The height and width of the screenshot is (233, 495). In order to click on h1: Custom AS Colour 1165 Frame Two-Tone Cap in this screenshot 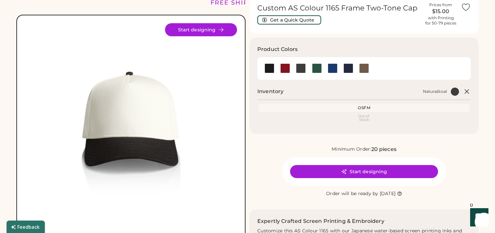, I will do `click(339, 8)`.